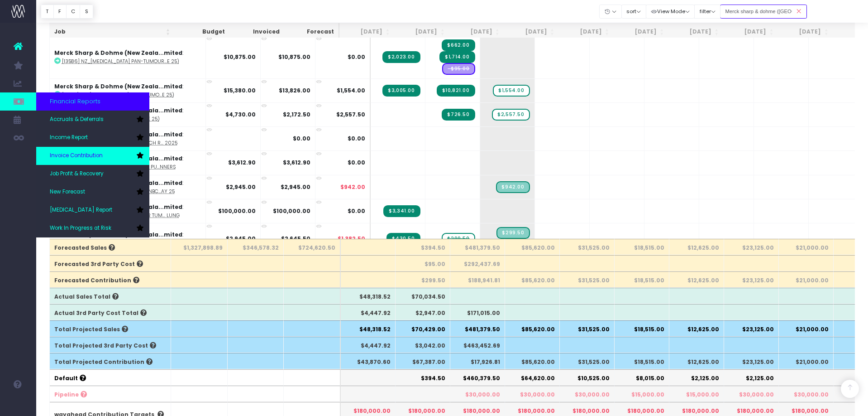  I want to click on th: Budget, so click(202, 32).